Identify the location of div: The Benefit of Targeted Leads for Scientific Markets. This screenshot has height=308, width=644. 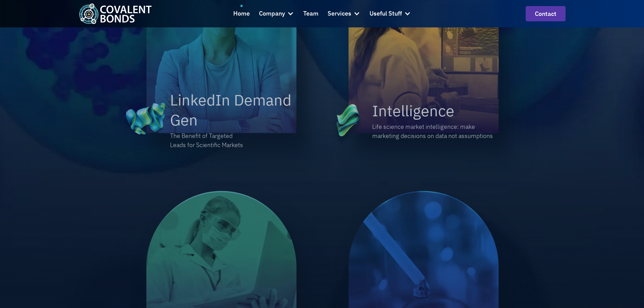
(231, 140).